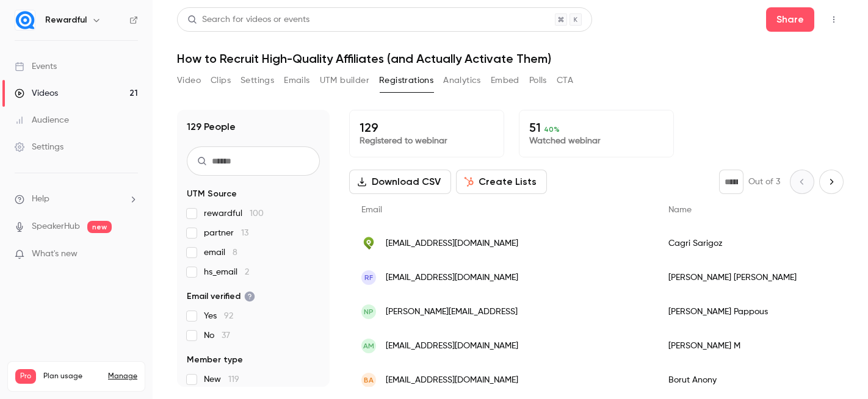 The width and height of the screenshot is (868, 399). I want to click on span: 8, so click(235, 253).